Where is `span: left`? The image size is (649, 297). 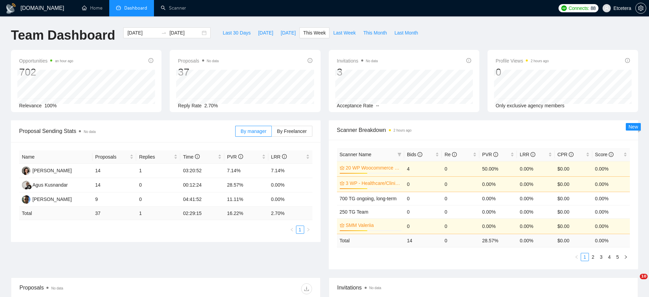 span: left is located at coordinates (292, 229).